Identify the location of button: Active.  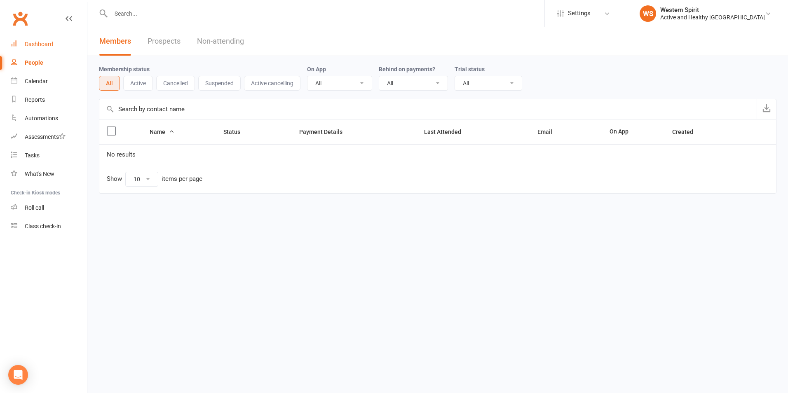
(138, 83).